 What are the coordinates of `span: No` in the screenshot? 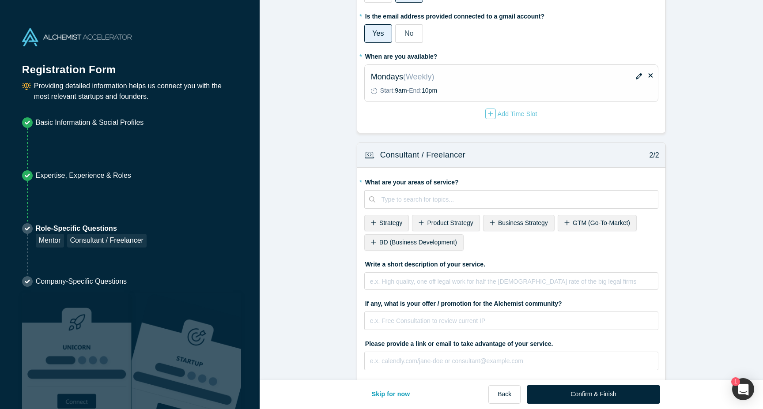 It's located at (409, 33).